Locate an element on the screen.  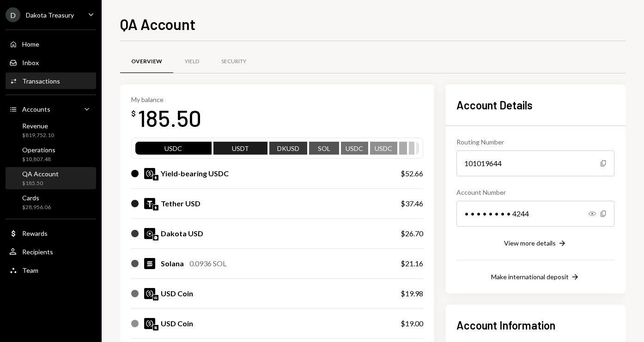
div: Solana is located at coordinates (172, 263).